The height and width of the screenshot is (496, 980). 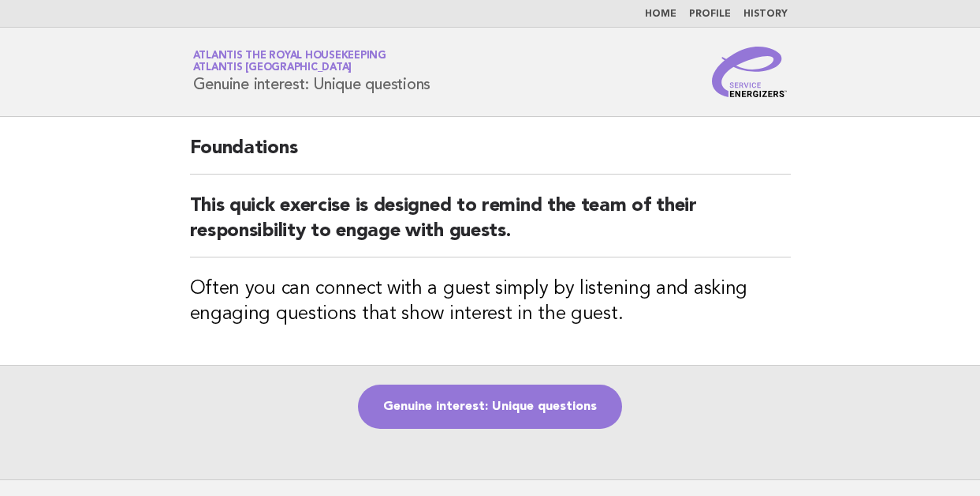 What do you see at coordinates (490, 302) in the screenshot?
I see `h3: Often you can connect with a guest simply by listening and asking engaging questions that show in...` at bounding box center [490, 302].